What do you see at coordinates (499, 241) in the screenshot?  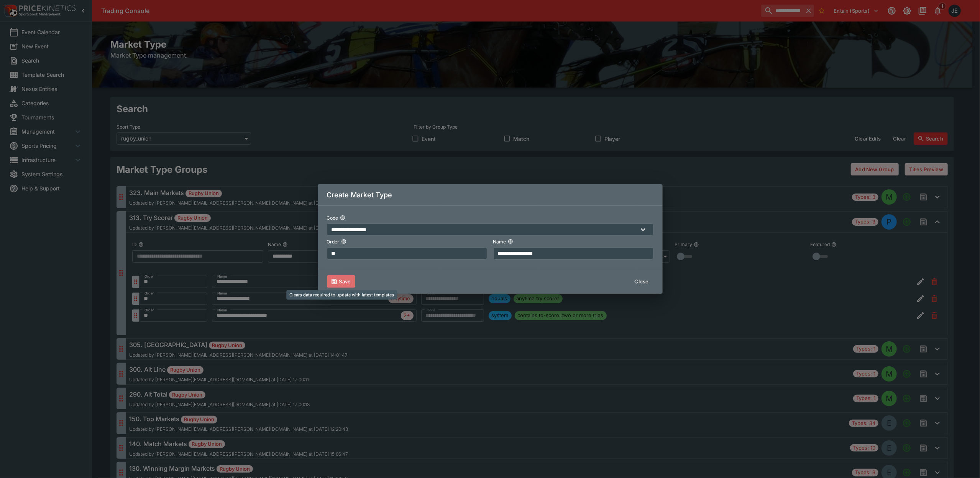 I see `p: Name` at bounding box center [499, 241].